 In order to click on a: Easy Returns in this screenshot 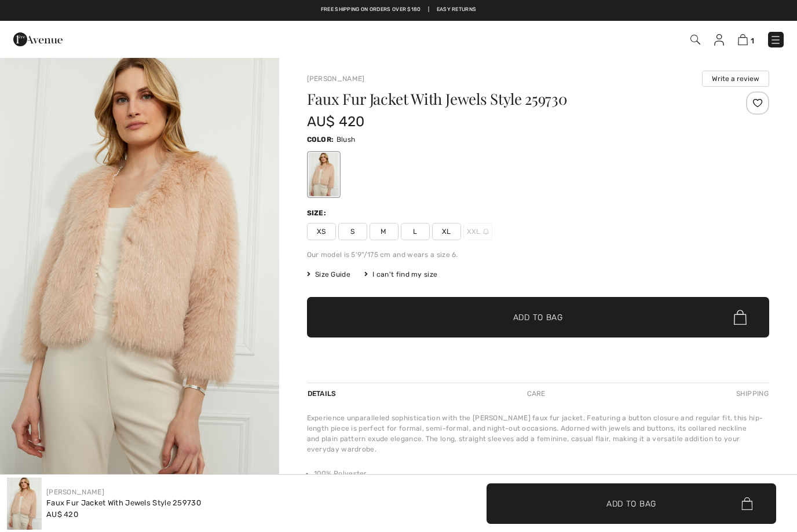, I will do `click(456, 10)`.